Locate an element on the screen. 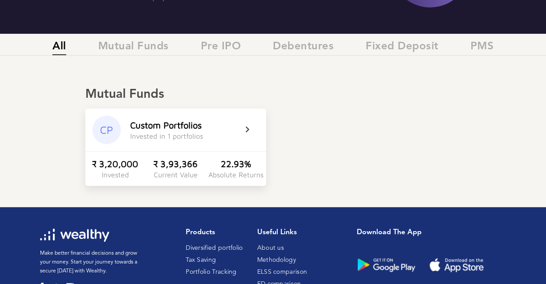 This screenshot has width=546, height=284. a: Diversified portfolio is located at coordinates (214, 248).